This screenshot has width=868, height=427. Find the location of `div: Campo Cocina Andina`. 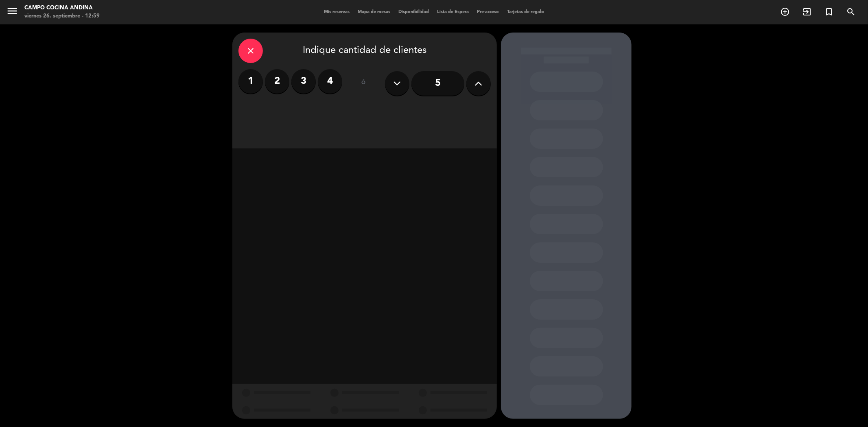

div: Campo Cocina Andina is located at coordinates (62, 8).